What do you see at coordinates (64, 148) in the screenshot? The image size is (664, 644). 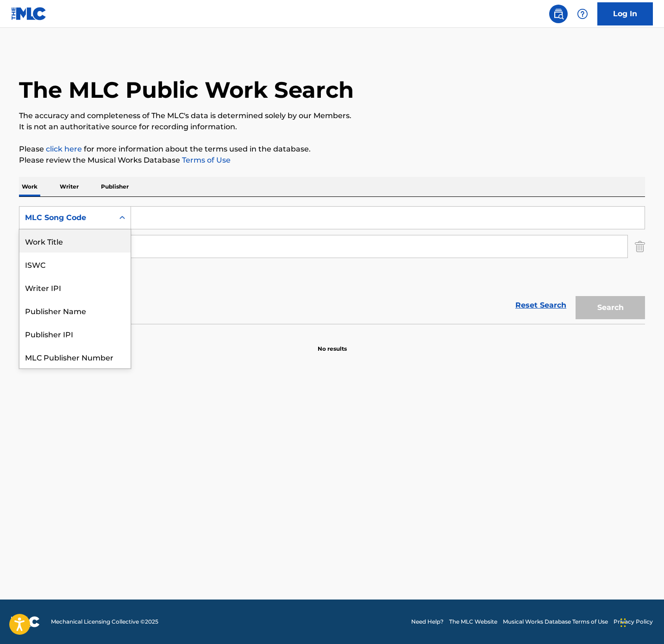 I see `a: click here` at bounding box center [64, 148].